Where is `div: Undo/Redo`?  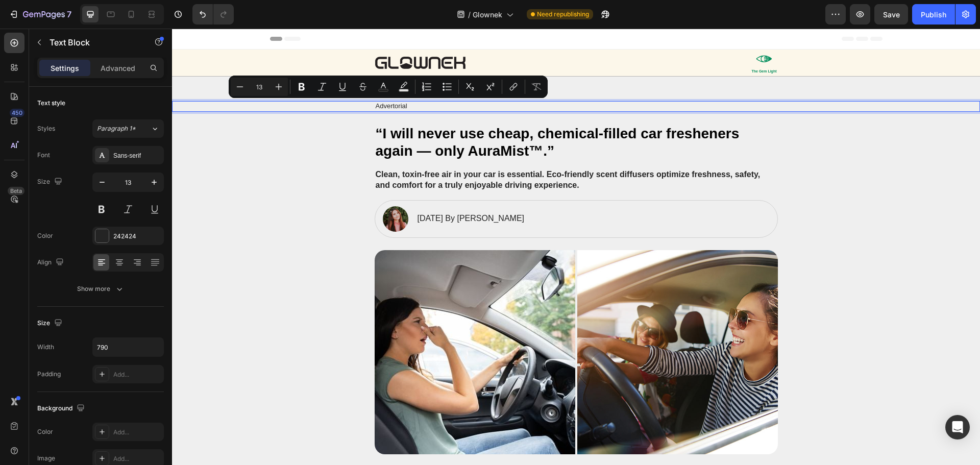
div: Undo/Redo is located at coordinates (213, 14).